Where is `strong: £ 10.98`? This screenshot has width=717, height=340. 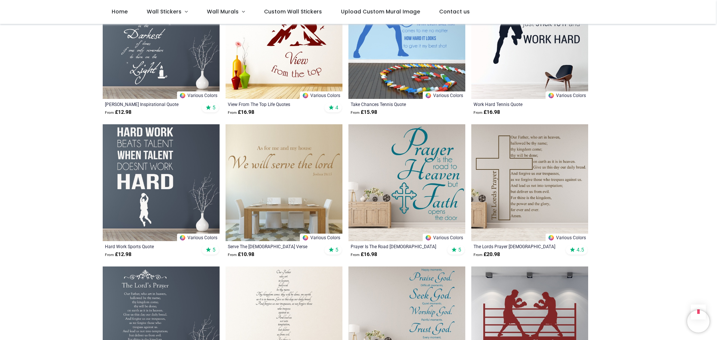
strong: £ 10.98 is located at coordinates (241, 255).